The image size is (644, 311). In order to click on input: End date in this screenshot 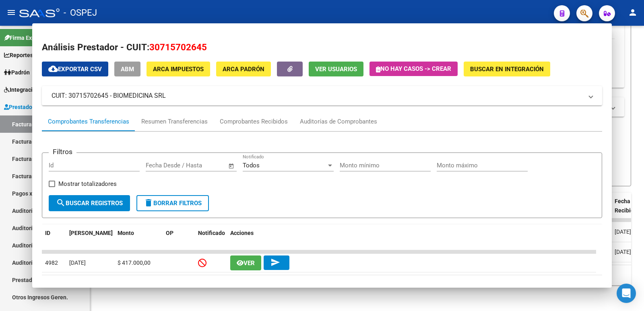, I will do `click(198, 165)`.